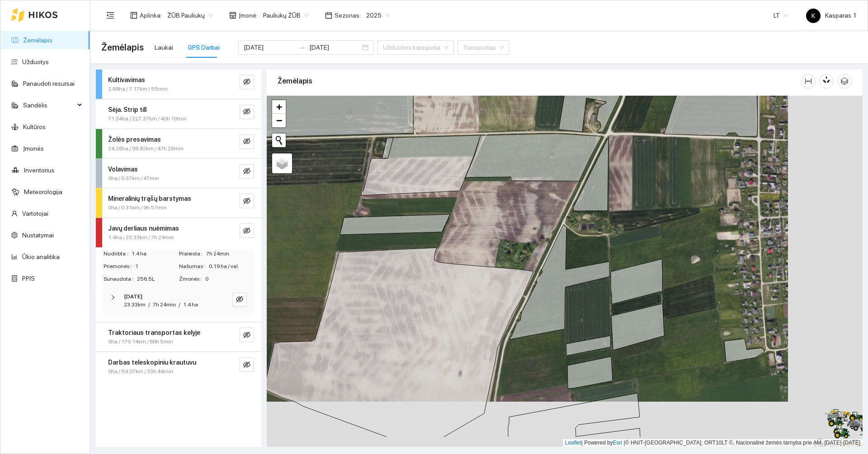  Describe the element at coordinates (231, 267) in the screenshot. I see `span: 0.19 ha / val.` at that location.